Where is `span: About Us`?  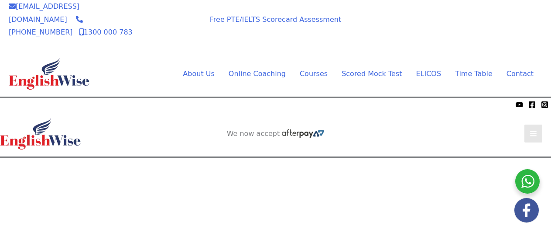
span: About Us is located at coordinates (199, 73).